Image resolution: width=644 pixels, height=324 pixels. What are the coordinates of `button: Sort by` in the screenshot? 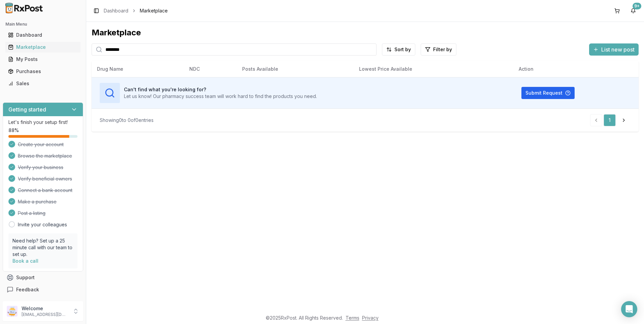 It's located at (398, 49).